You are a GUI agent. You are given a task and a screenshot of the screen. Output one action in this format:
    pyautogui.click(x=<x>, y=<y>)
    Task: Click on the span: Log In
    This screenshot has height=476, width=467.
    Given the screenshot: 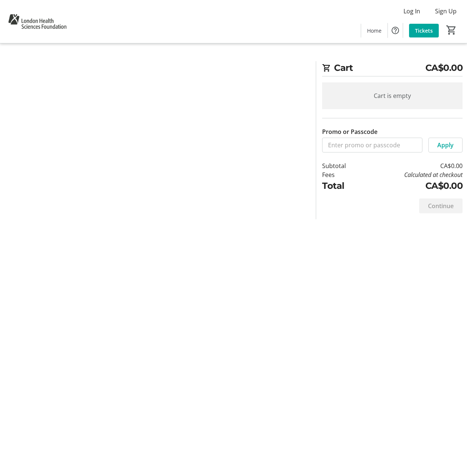 What is the action you would take?
    pyautogui.click(x=412, y=11)
    